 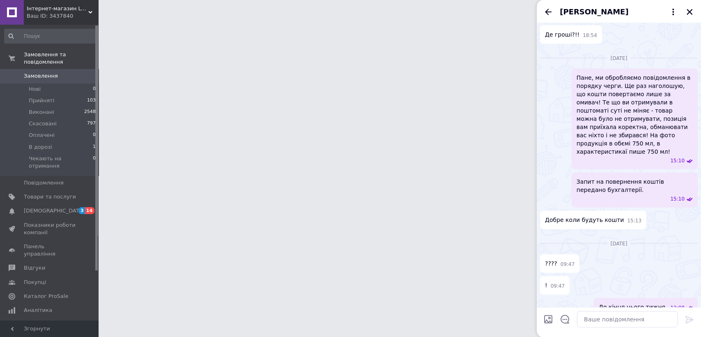 I want to click on span: Виконані, so click(x=41, y=112).